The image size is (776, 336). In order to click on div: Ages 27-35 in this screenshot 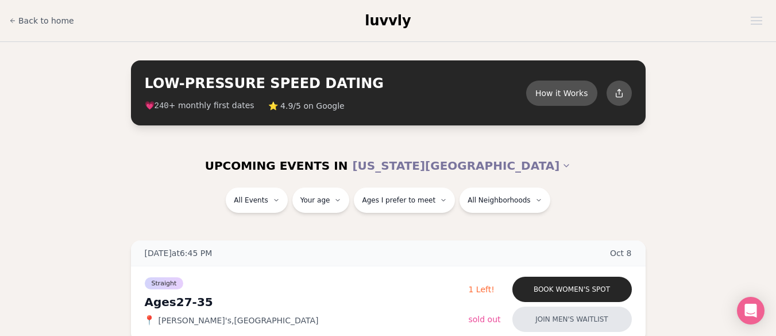, I will do `click(307, 302)`.